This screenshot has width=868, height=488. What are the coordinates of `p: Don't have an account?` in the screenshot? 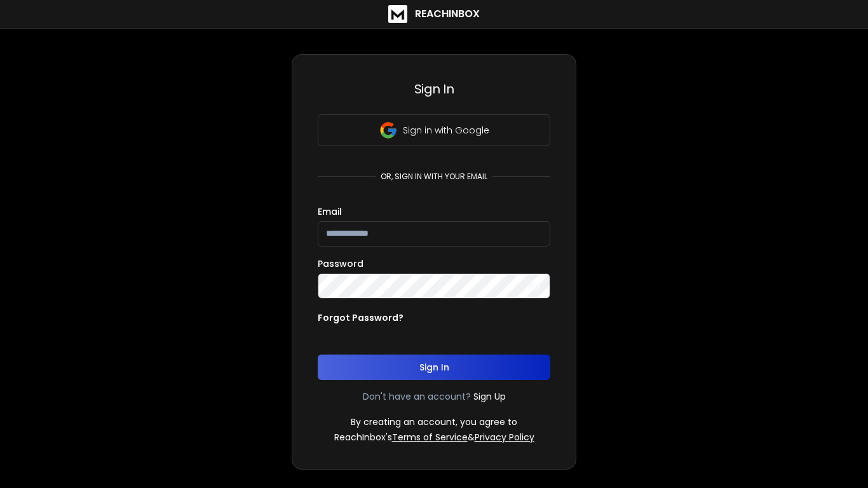 It's located at (417, 397).